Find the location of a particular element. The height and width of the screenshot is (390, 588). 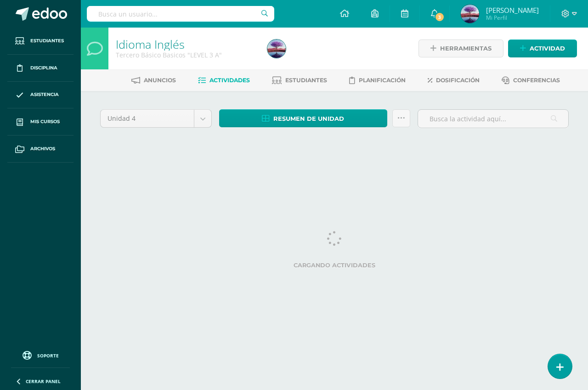

span: Anuncios is located at coordinates (160, 80).